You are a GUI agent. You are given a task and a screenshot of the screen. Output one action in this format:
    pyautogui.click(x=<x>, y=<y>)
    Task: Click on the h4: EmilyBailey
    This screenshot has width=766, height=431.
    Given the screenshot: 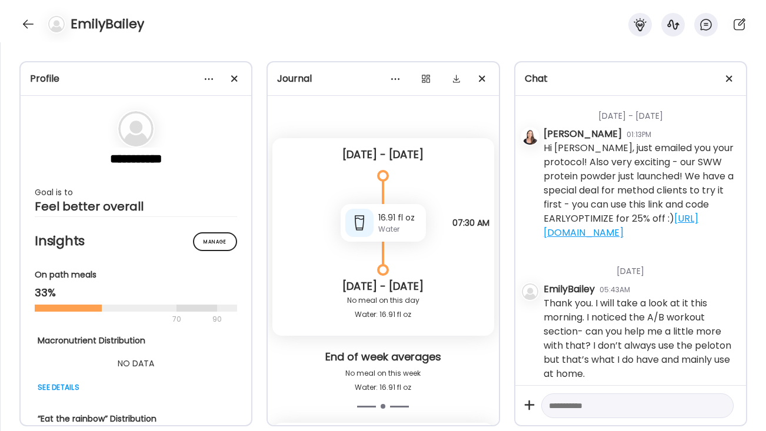 What is the action you would take?
    pyautogui.click(x=107, y=24)
    